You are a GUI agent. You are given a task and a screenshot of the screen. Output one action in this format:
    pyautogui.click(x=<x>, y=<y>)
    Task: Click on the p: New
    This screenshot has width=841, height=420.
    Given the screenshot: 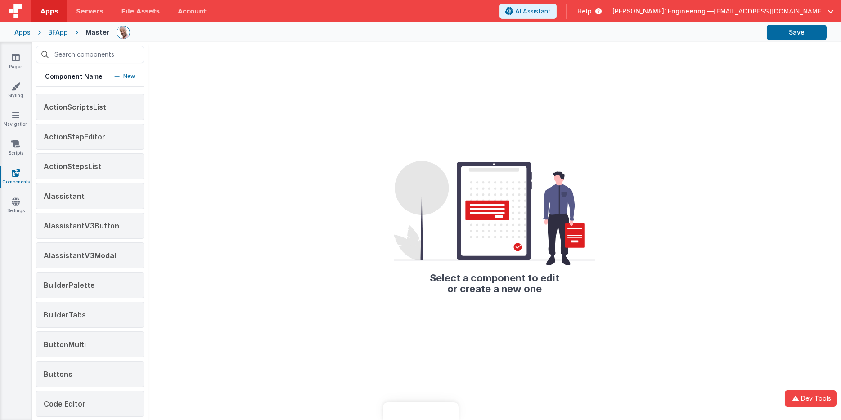 What is the action you would take?
    pyautogui.click(x=129, y=77)
    